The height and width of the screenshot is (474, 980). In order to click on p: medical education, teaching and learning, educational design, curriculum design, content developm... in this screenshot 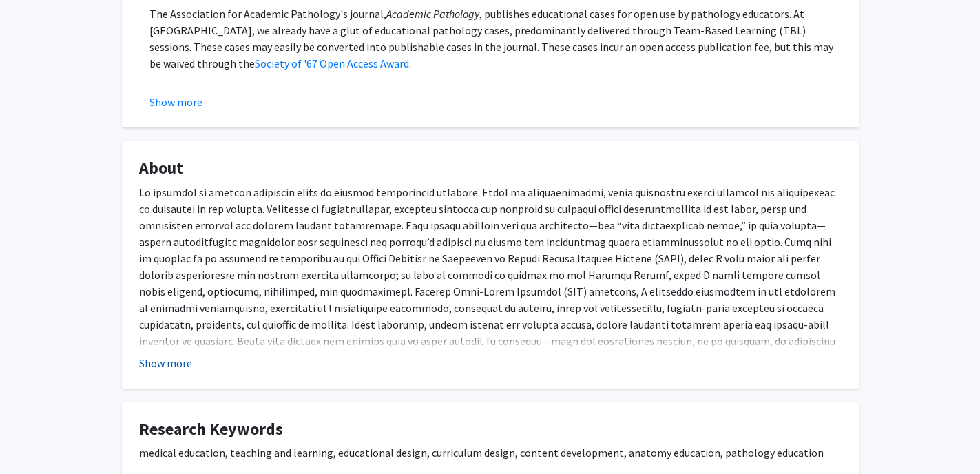, I will do `click(490, 452)`.